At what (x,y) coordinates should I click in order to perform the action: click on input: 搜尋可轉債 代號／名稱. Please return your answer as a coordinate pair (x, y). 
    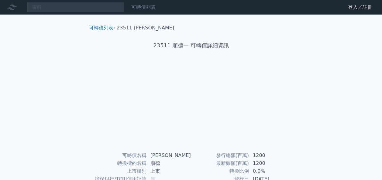
    Looking at the image, I should click on (75, 7).